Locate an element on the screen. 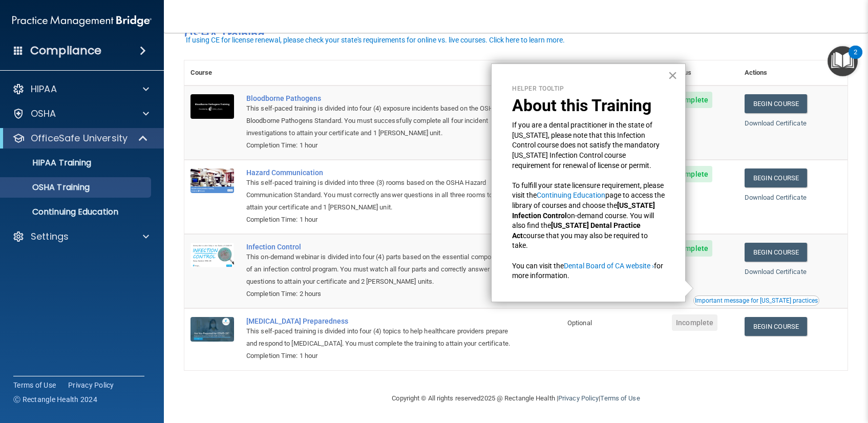 This screenshot has height=423, width=868. p: Helper Tooltip is located at coordinates (588, 89).